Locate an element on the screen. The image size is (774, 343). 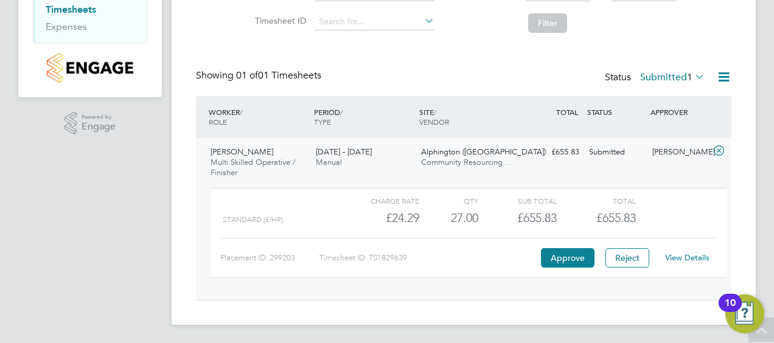
span: TYPE is located at coordinates (323, 122).